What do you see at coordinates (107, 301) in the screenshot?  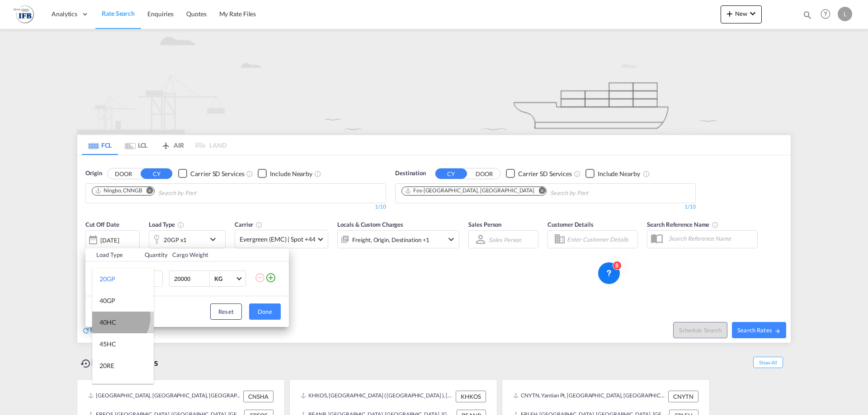 I see `div: 40GP` at bounding box center [107, 301].